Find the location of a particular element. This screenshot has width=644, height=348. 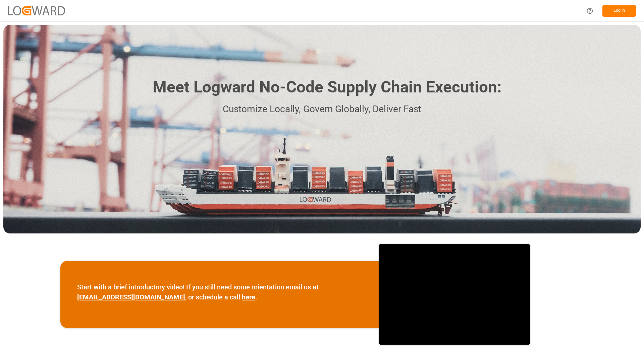

button: Log In is located at coordinates (619, 11).